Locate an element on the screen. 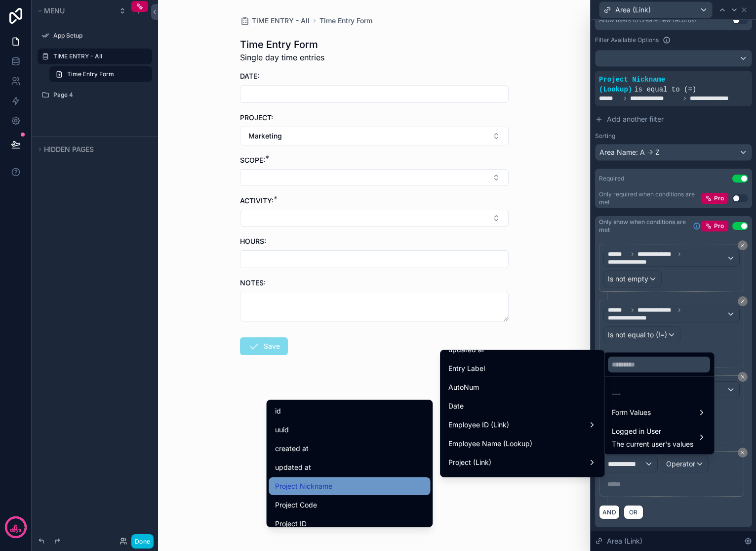 The height and width of the screenshot is (551, 756). p: days is located at coordinates (16, 530).